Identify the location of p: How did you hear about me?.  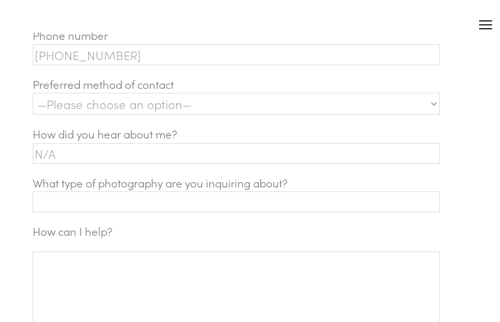
(259, 150).